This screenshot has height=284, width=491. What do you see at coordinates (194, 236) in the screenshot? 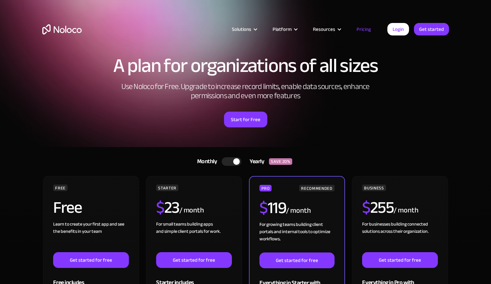
I see `div: For small teams building apps and simple client portals for work. ‍` at bounding box center [194, 236].